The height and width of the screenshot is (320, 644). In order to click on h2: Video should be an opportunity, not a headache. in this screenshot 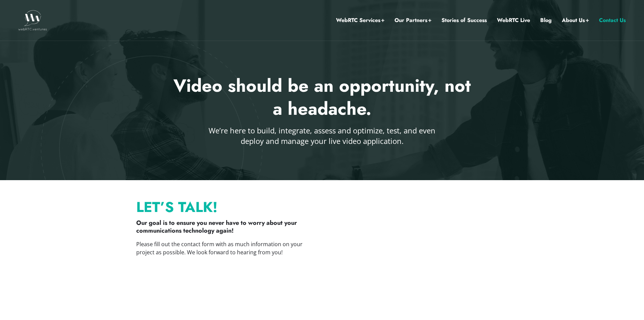, I will do `click(322, 97)`.